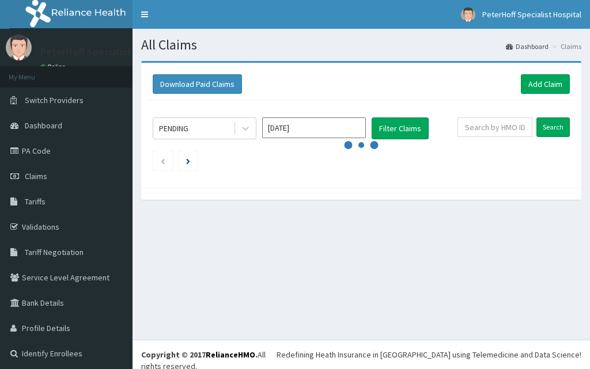  Describe the element at coordinates (400, 128) in the screenshot. I see `button: Filter Claims` at that location.